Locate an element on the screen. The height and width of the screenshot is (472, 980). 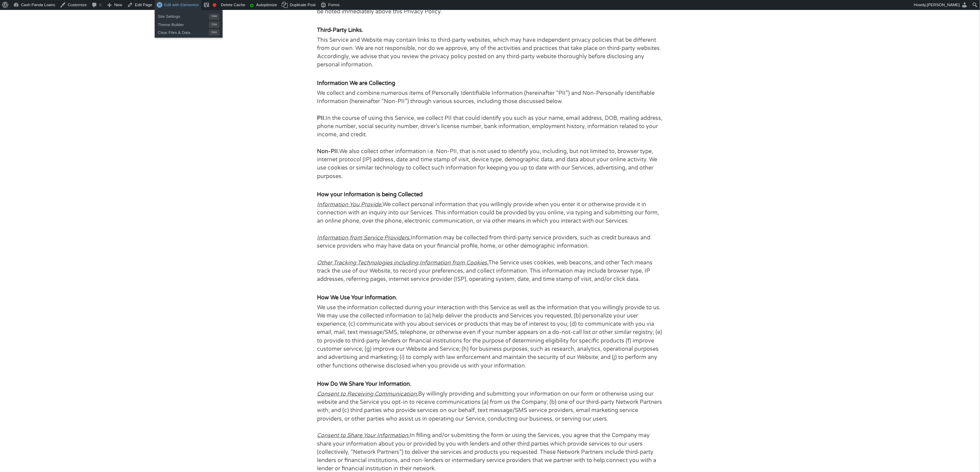
u: Other Tracking Technologies including Information from Cookies. is located at coordinates (403, 263).